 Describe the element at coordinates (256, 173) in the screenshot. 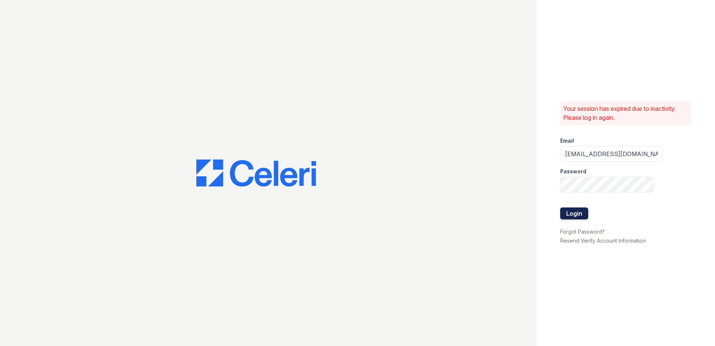

I see `img: CE_Logo_Blue-a8612792a0a2168367f1c8372b55b34899dd931a85d93a1a3d3e32e68fde9ad4.png` at that location.